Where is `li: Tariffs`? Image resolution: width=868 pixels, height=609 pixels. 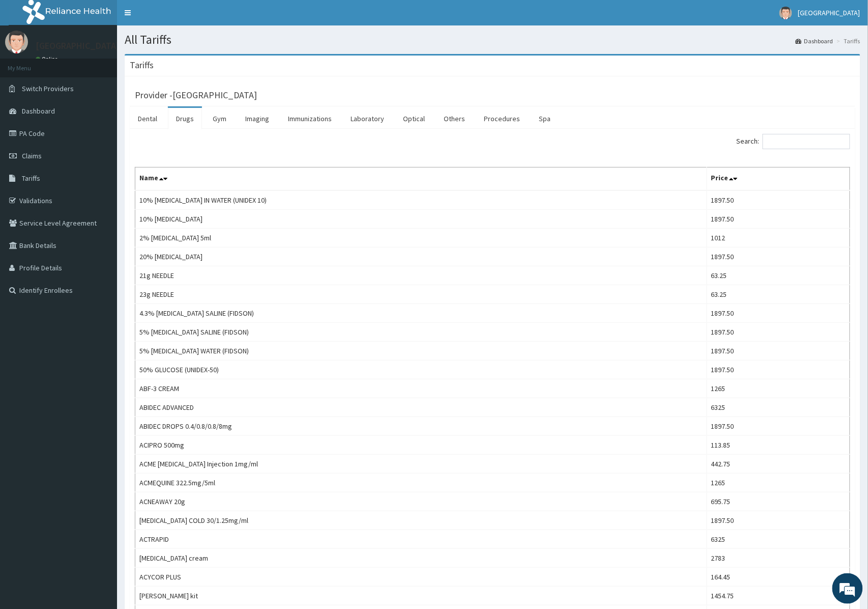 li: Tariffs is located at coordinates (847, 40).